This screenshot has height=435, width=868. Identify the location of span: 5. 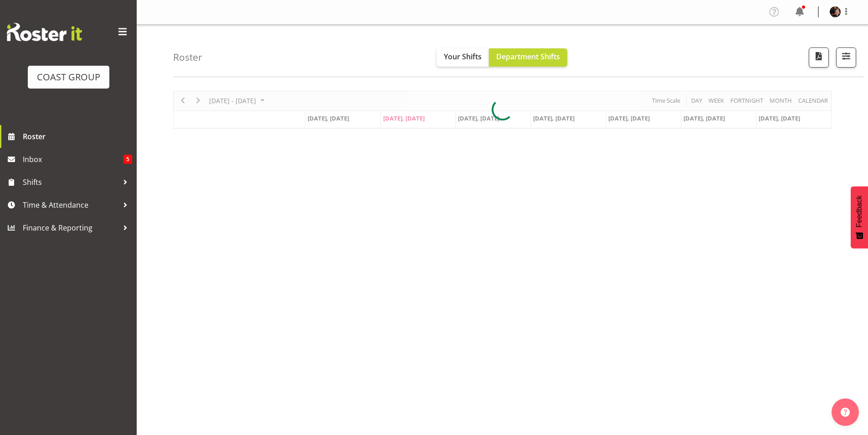
(127, 159).